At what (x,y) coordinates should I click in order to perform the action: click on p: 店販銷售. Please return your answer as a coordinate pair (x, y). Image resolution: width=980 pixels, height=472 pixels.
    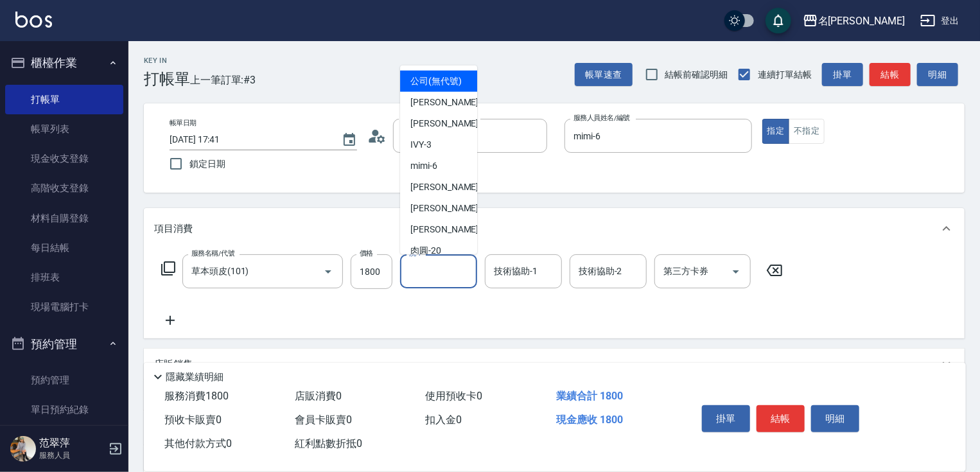
    Looking at the image, I should click on (173, 364).